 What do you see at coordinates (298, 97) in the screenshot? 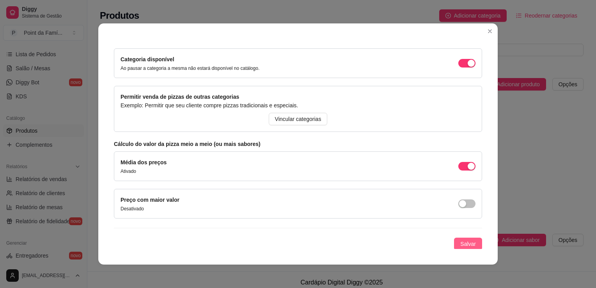
I see `article: Permitir venda de pizzas de outras categorias` at bounding box center [298, 97].